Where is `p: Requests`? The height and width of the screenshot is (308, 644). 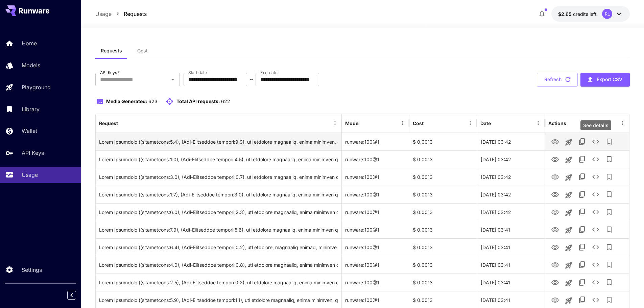 p: Requests is located at coordinates (136, 13).